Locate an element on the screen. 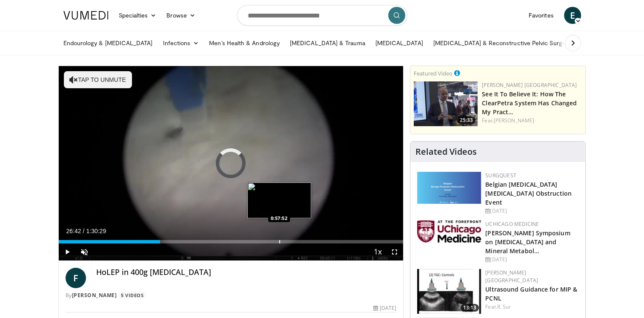 The height and width of the screenshot is (318, 644). span: E is located at coordinates (573, 15).